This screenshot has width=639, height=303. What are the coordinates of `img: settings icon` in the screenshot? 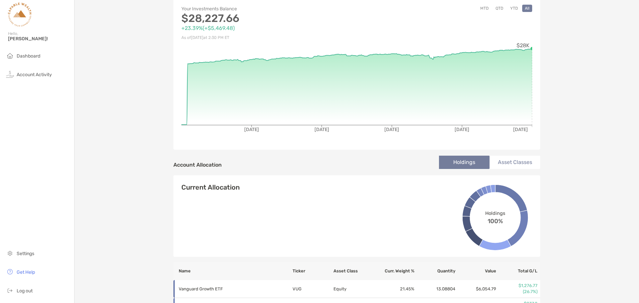 It's located at (10, 253).